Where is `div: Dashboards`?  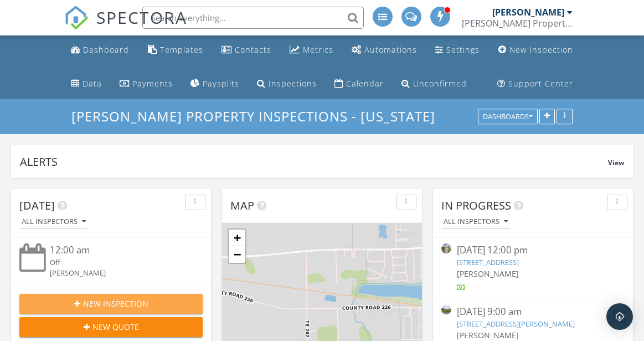
div: Dashboards is located at coordinates (508, 117).